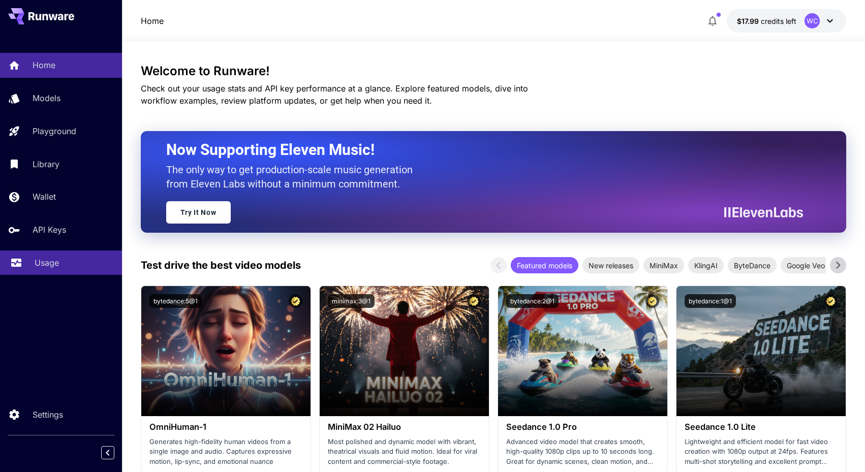 This screenshot has width=865, height=472. I want to click on span: Google Veo, so click(805, 265).